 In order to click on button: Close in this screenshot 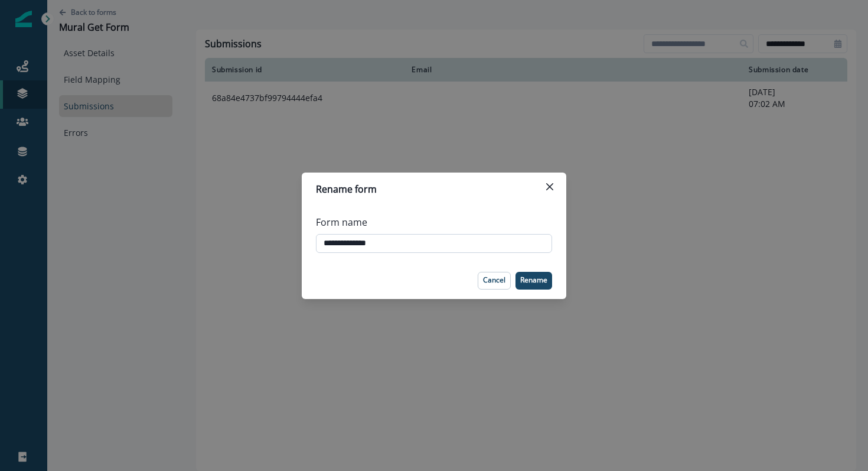, I will do `click(550, 186)`.